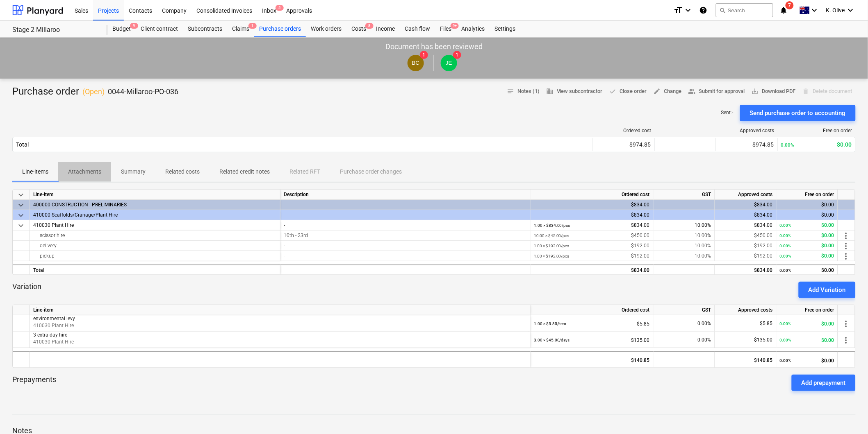  What do you see at coordinates (704, 11) in the screenshot?
I see `i: Knowledge base` at bounding box center [704, 11].